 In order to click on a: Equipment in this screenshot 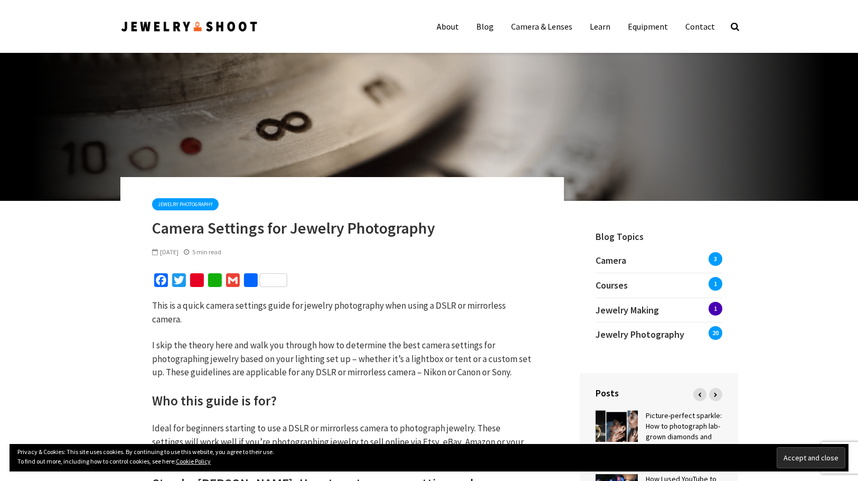, I will do `click(648, 26)`.